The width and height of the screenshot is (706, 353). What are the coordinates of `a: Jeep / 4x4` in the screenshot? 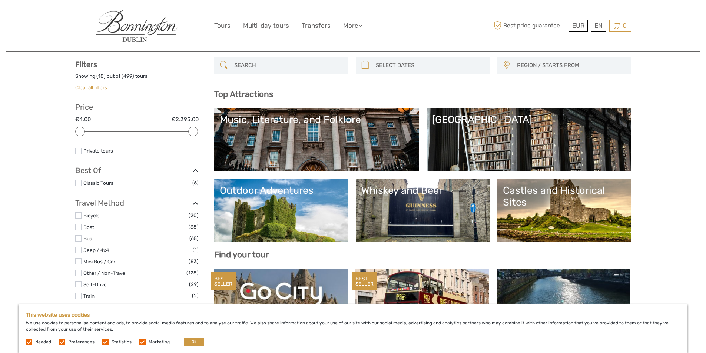 It's located at (96, 250).